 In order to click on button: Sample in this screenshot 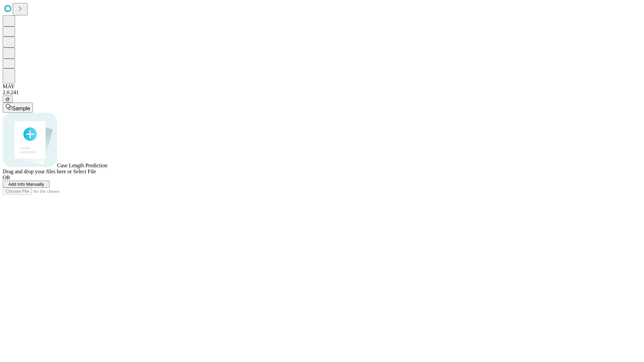, I will do `click(18, 108)`.